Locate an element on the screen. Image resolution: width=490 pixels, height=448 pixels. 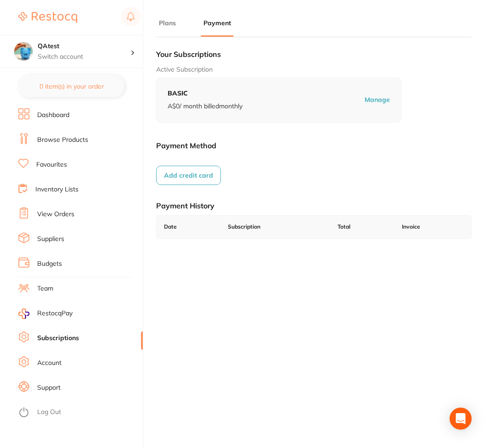
a: Team is located at coordinates (45, 289).